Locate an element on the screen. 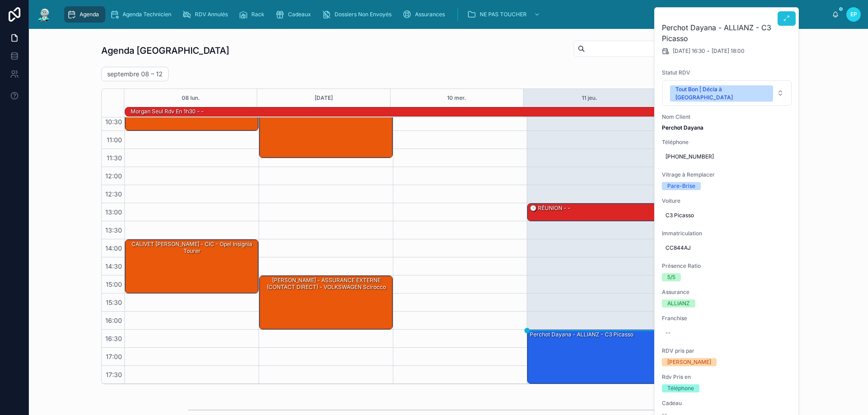  span: 14:30 is located at coordinates (114, 266).